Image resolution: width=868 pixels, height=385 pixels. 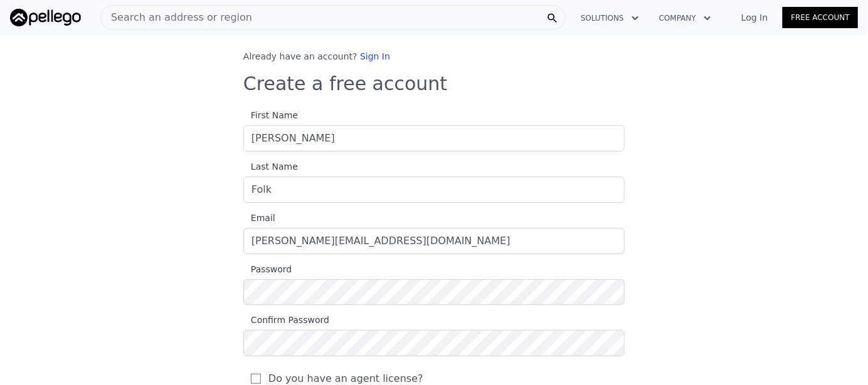 What do you see at coordinates (45, 18) in the screenshot?
I see `img: Pellego` at bounding box center [45, 18].